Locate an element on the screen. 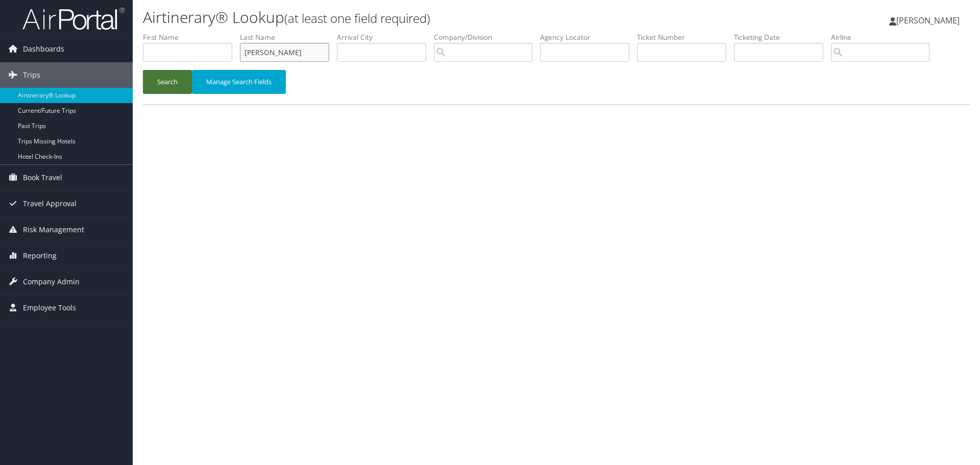 This screenshot has width=980, height=465. img: airportal-logo.png is located at coordinates (73, 18).